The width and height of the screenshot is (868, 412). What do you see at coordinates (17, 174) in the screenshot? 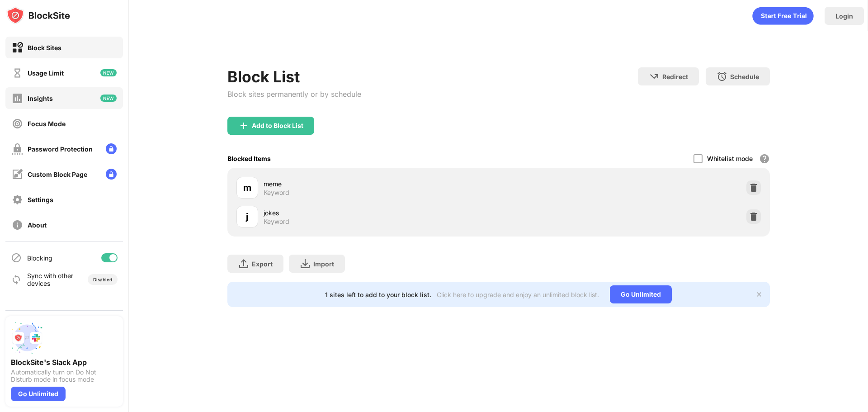
I see `img: customize-block-page-off.svg` at bounding box center [17, 174].